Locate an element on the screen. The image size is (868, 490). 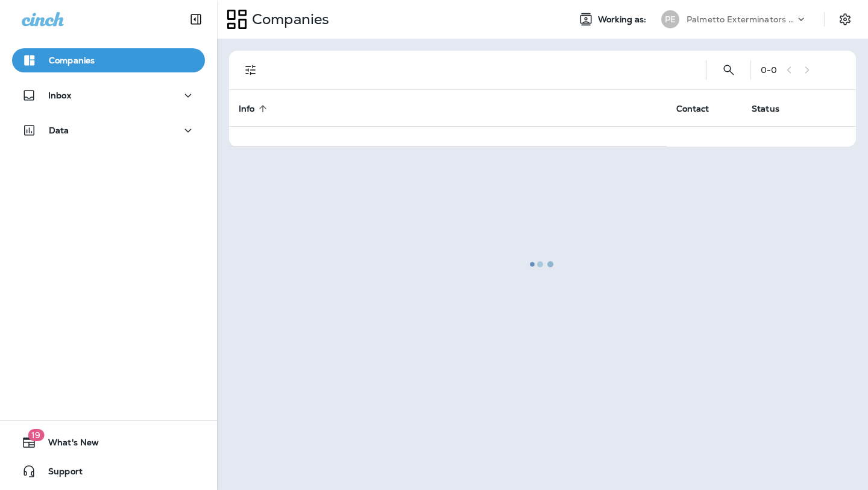
button: Support is located at coordinates (108, 471).